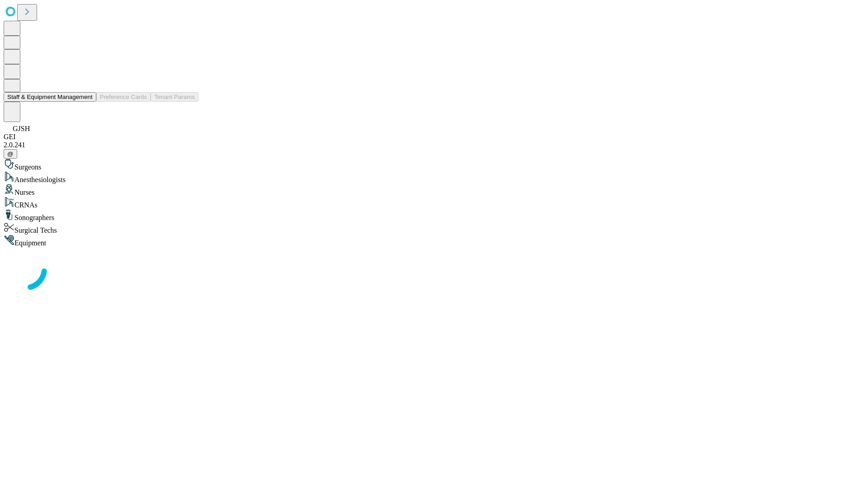 This screenshot has width=868, height=488. Describe the element at coordinates (434, 178) in the screenshot. I see `div: Anesthesiologists` at that location.